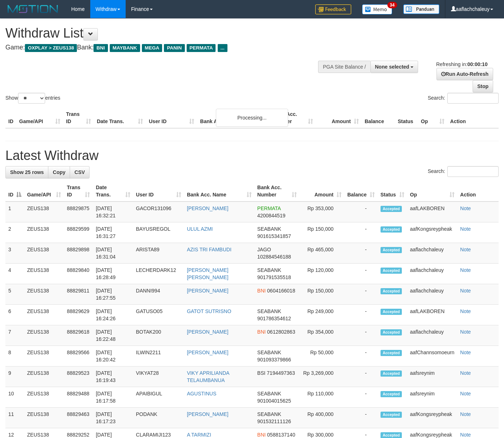  What do you see at coordinates (473, 171) in the screenshot?
I see `input: Search:` at bounding box center [473, 171].